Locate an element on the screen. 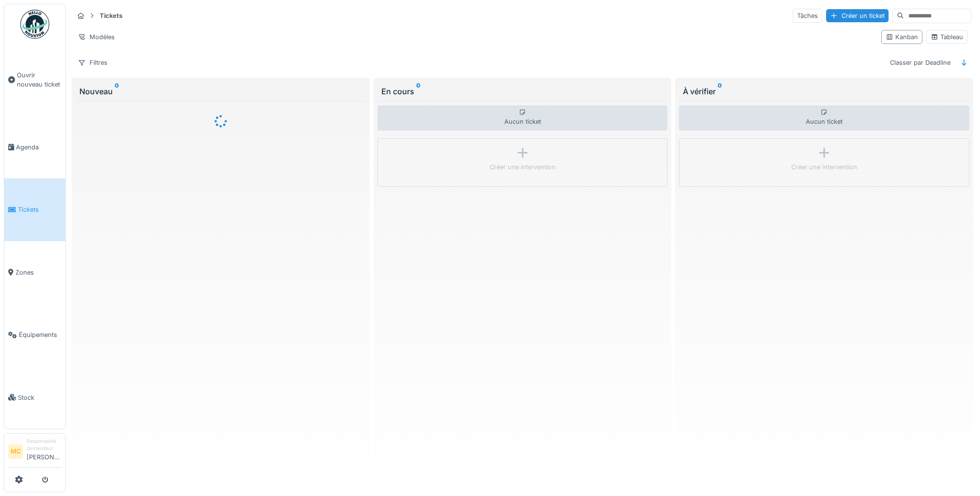  div: Créer un ticket is located at coordinates (857, 16).